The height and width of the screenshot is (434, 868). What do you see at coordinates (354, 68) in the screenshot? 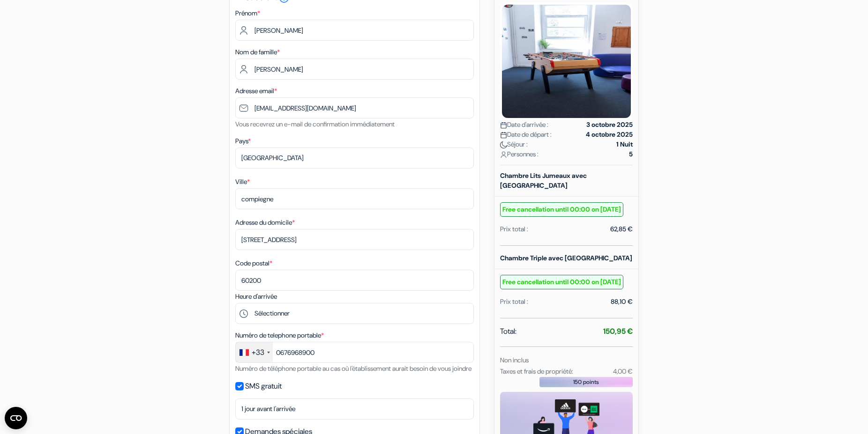
I see `input: Entrer le nom de famille` at bounding box center [354, 68].